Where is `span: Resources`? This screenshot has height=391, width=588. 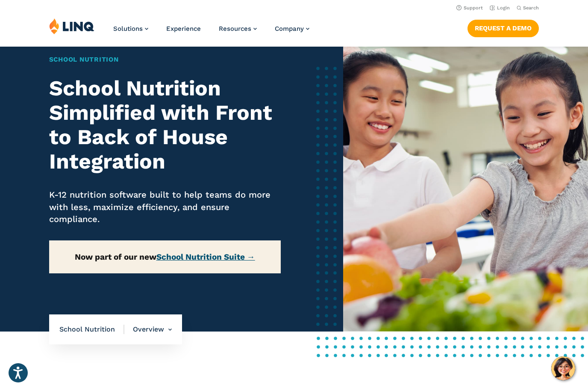 span: Resources is located at coordinates (236, 29).